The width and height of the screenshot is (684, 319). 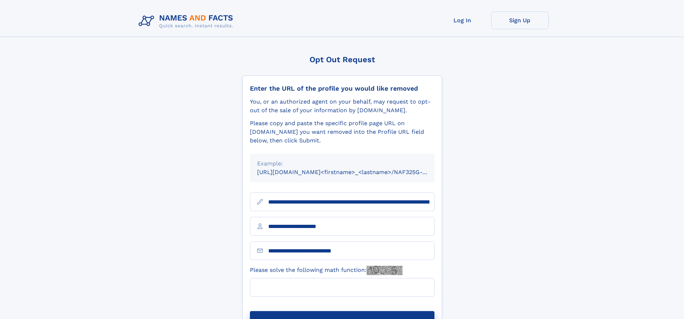 I want to click on img: Logo Names and Facts, so click(x=187, y=21).